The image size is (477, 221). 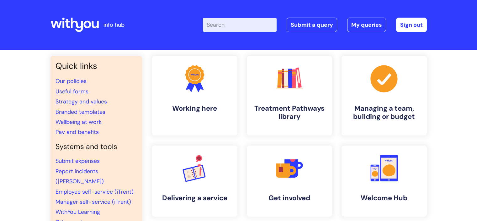 I want to click on a: WithYou Learning, so click(x=78, y=211).